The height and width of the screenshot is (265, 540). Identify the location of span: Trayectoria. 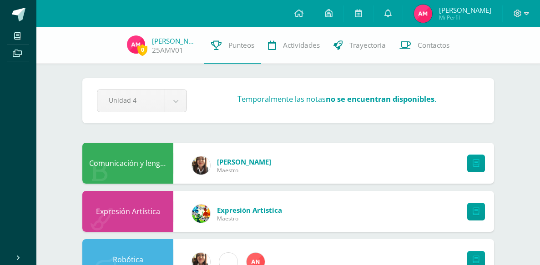
(368, 45).